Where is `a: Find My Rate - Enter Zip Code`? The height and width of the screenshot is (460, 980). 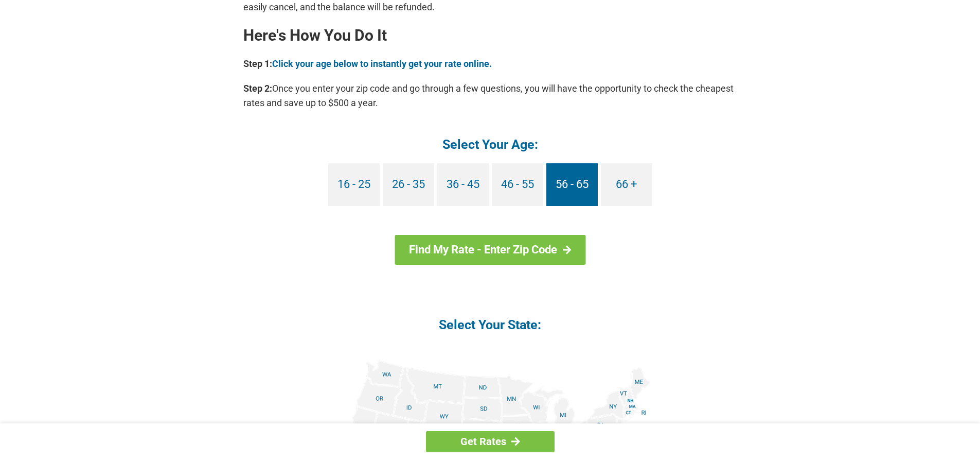
a: Find My Rate - Enter Zip Code is located at coordinates (490, 250).